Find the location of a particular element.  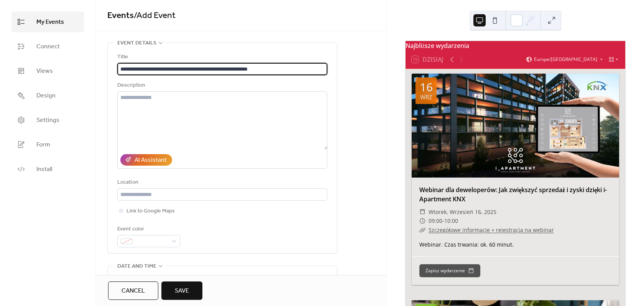

a: Cancel is located at coordinates (133, 290).